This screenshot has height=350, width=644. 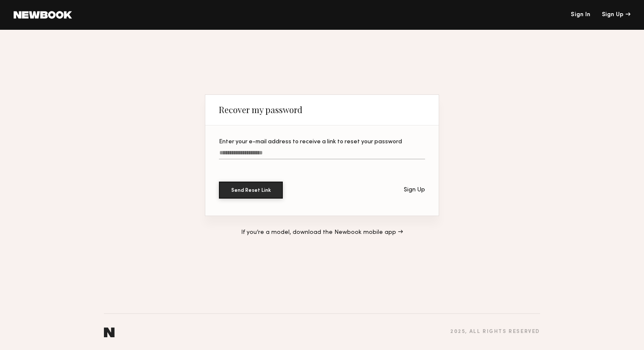 I want to click on button: Send Reset Link, so click(x=251, y=190).